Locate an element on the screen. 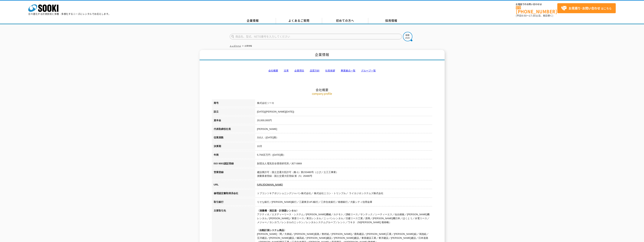  strong: お見積り･お問い合わせ is located at coordinates (585, 8).